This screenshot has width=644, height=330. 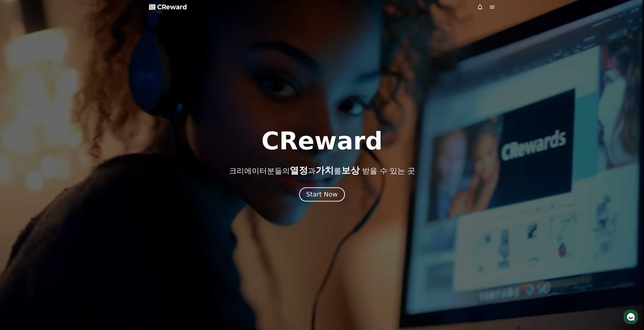 I want to click on span: CReward, so click(x=172, y=7).